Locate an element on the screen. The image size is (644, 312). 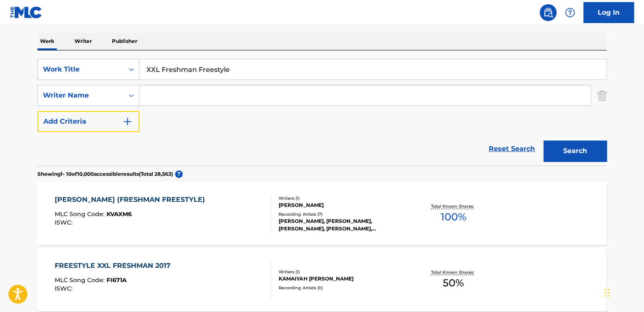
div: Recording Artists ( 7 ) is located at coordinates (342, 214).